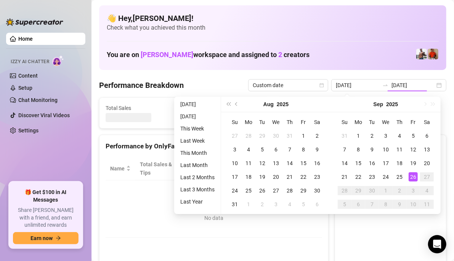  I want to click on h4: Performance Breakdown, so click(141, 85).